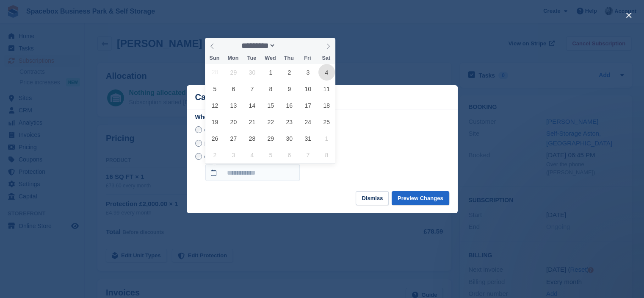  What do you see at coordinates (215, 72) in the screenshot?
I see `span: September 28, 2025` at bounding box center [215, 72].